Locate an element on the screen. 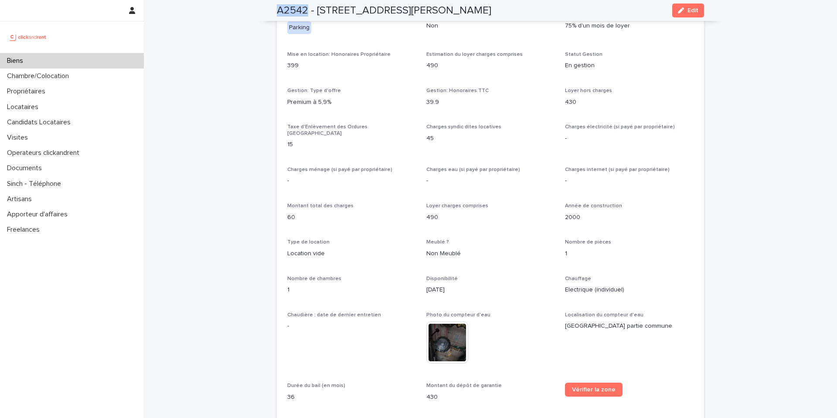 The image size is (837, 418). p: Candidats Locataires is located at coordinates (41, 122).